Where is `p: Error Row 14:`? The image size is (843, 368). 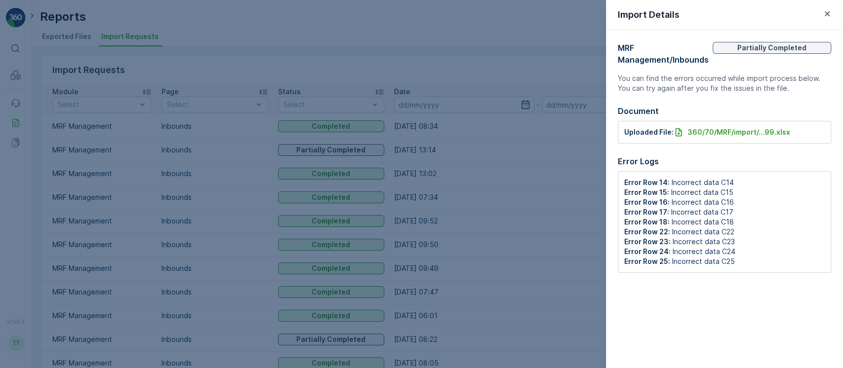 p: Error Row 14: is located at coordinates (647, 183).